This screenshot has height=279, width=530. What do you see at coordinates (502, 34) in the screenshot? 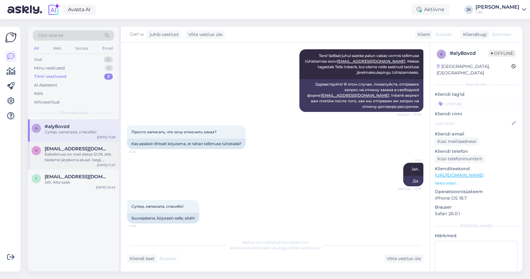
I see `span: Estonian` at bounding box center [502, 34].